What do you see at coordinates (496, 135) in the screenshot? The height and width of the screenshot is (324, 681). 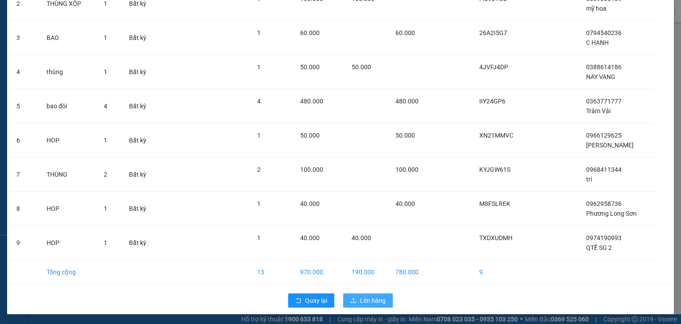 I see `span: XN21MMVC` at bounding box center [496, 135].